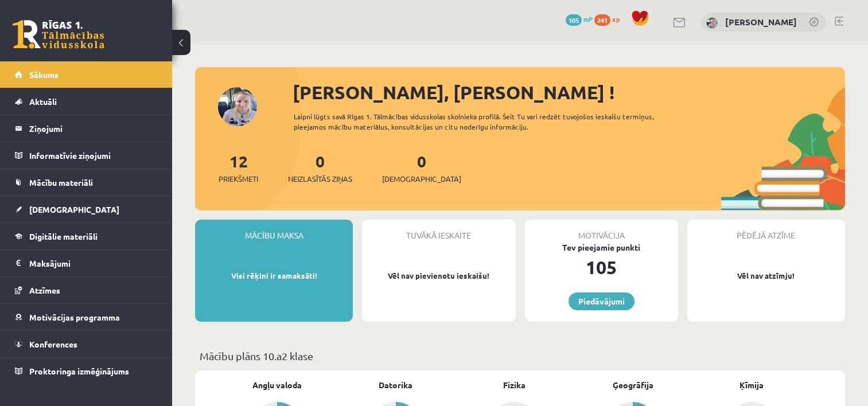  What do you see at coordinates (488, 121) in the screenshot?
I see `div: Laipni lūgts savā Rīgas 1. Tālmācības vidusskolas skolnieka profilā. Šeit Tu vari redzēt tuvojošo...` at bounding box center [488, 121].